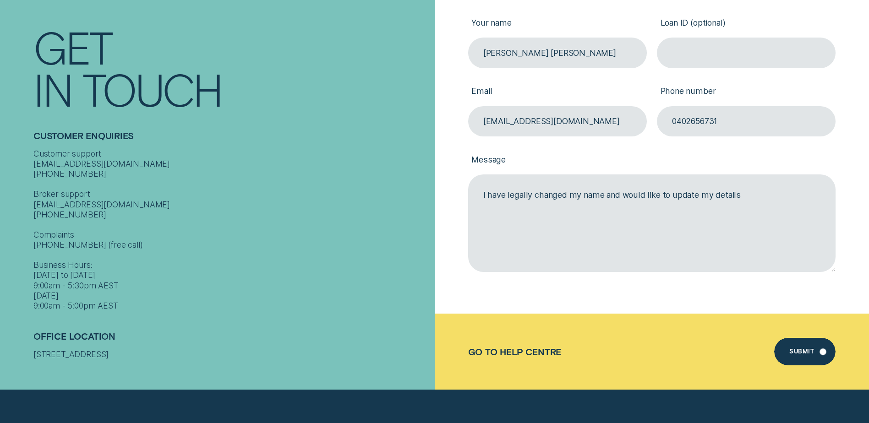 This screenshot has width=869, height=423. What do you see at coordinates (53, 89) in the screenshot?
I see `div: In` at bounding box center [53, 89].